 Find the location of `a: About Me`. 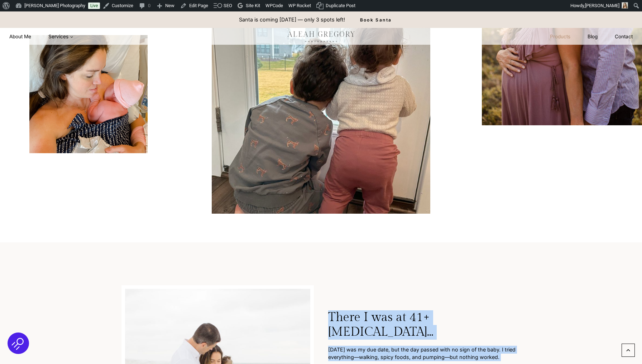

a: About Me is located at coordinates (20, 37).